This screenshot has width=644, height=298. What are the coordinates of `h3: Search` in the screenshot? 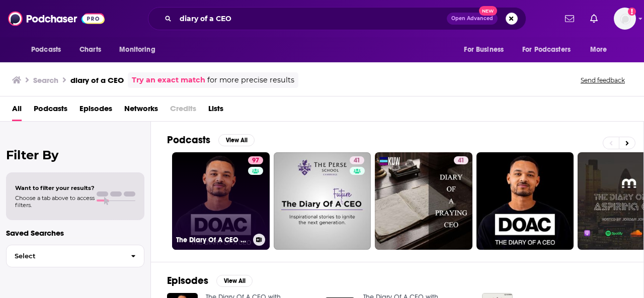 It's located at (46, 80).